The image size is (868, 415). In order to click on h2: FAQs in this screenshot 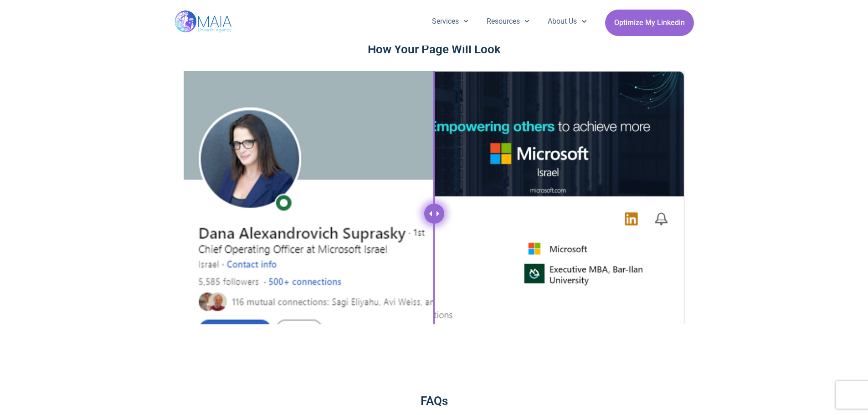, I will do `click(434, 400)`.